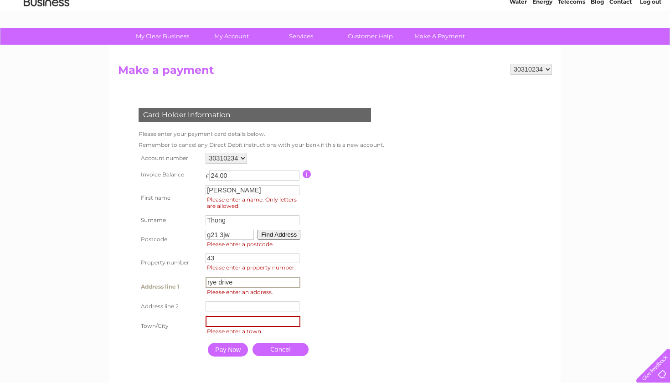 This screenshot has height=383, width=670. I want to click on a: Blog, so click(597, 42).